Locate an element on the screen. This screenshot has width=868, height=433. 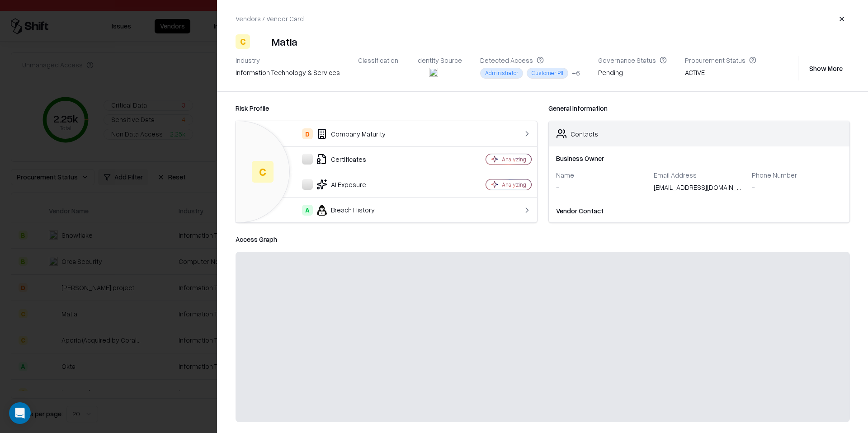
div: Vendor Contact is located at coordinates (700, 211).